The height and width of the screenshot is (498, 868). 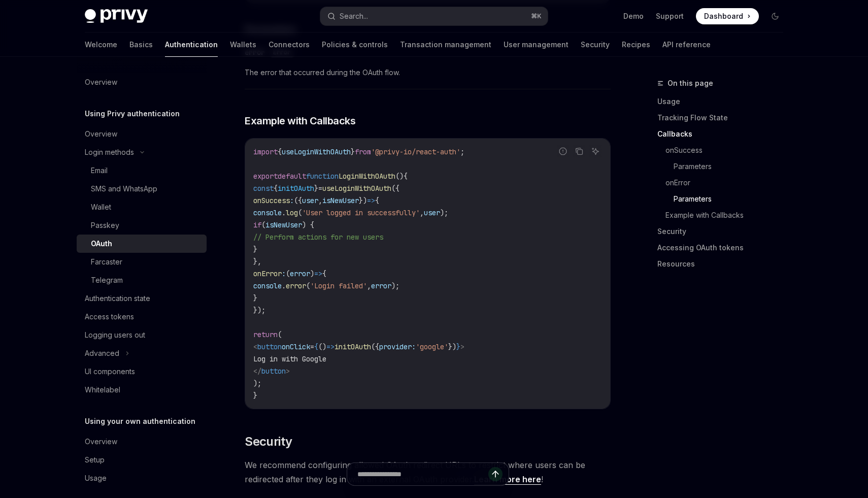 What do you see at coordinates (635, 45) in the screenshot?
I see `a: Recipes` at bounding box center [635, 45].